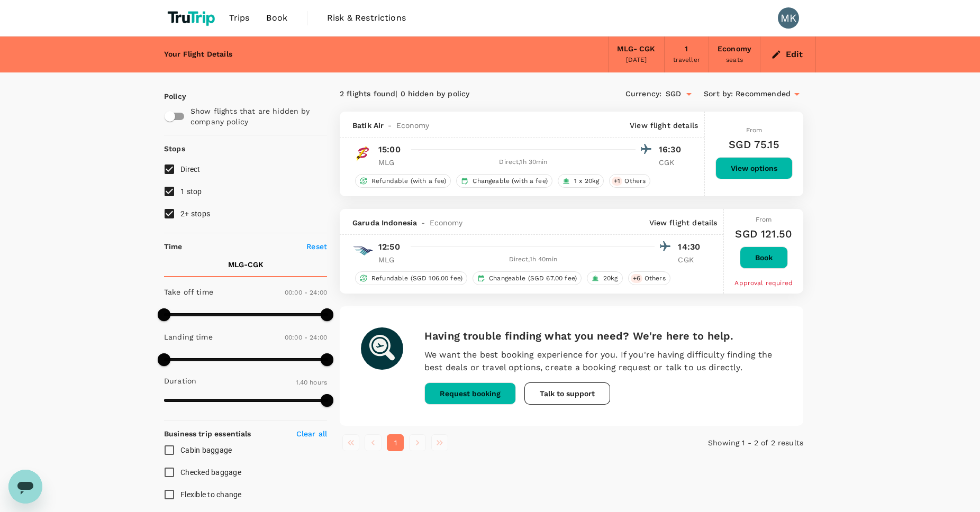  Describe the element at coordinates (317, 247) in the screenshot. I see `p: Reset` at that location.